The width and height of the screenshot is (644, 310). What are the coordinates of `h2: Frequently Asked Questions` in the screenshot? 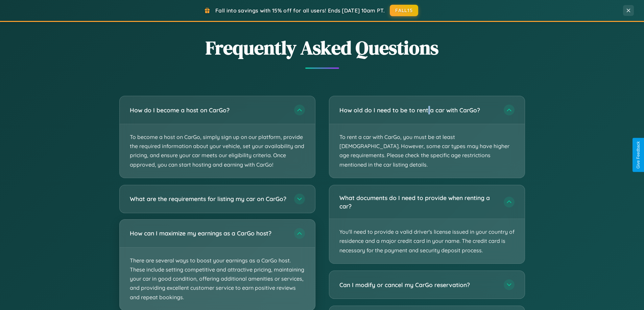 It's located at (322, 48).